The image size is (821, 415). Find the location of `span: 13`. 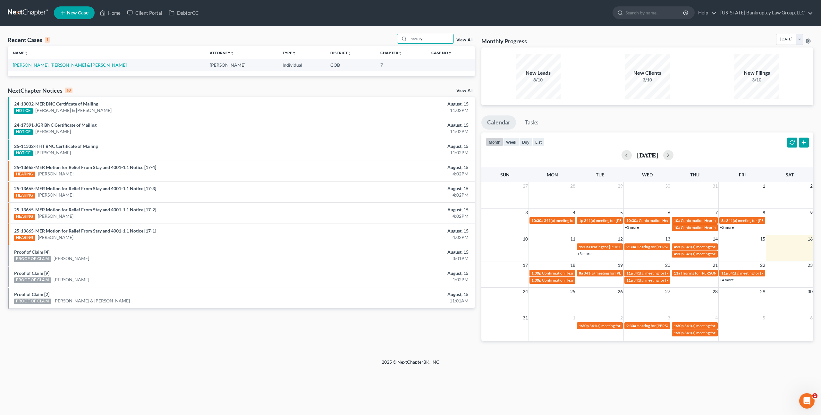

span: 13 is located at coordinates (668, 239).